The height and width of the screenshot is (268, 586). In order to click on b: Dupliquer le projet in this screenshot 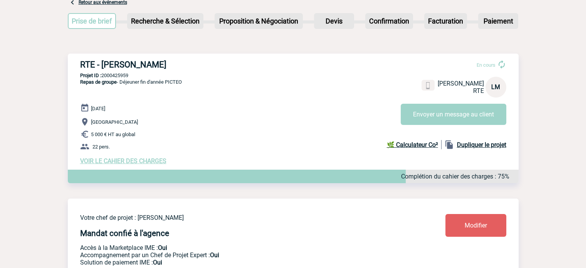, I will do `click(482, 145)`.